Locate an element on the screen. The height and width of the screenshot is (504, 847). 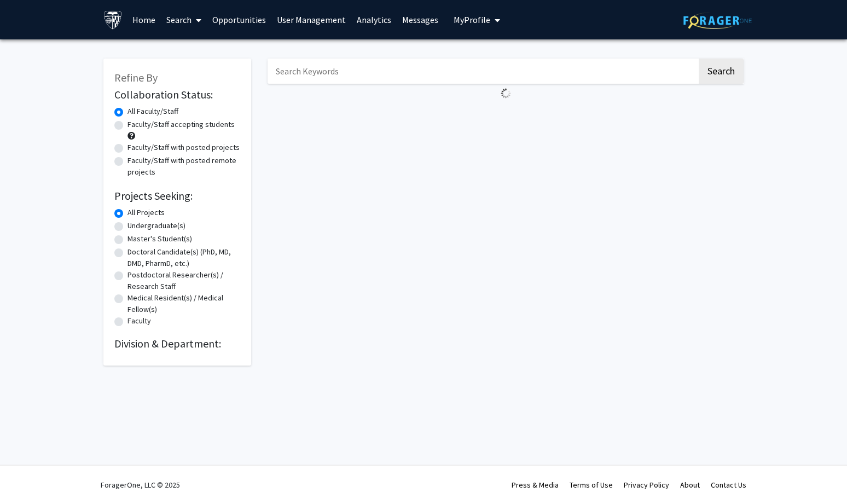
img: Loading is located at coordinates (506, 93).